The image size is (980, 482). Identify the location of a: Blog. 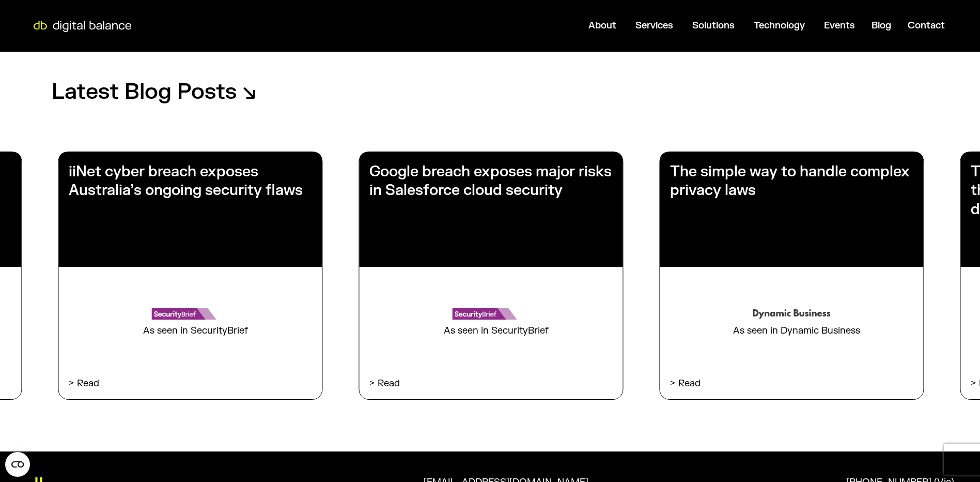
(881, 25).